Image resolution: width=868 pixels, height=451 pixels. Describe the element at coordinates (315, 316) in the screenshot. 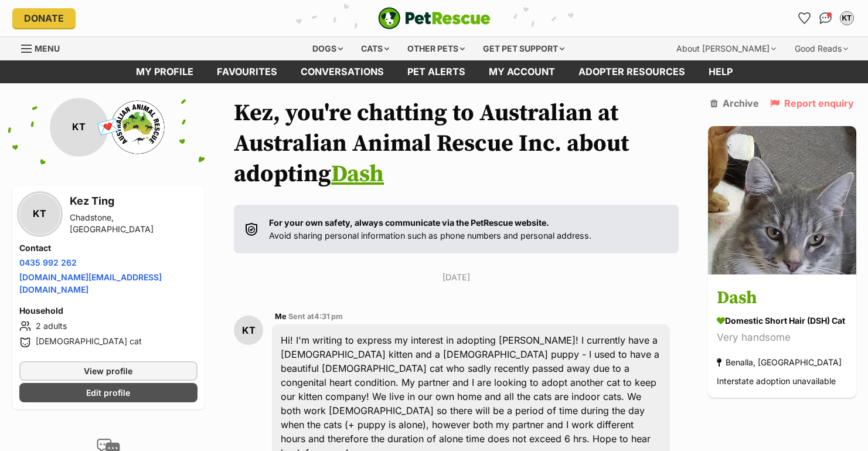

I see `span: Sent at` at that location.